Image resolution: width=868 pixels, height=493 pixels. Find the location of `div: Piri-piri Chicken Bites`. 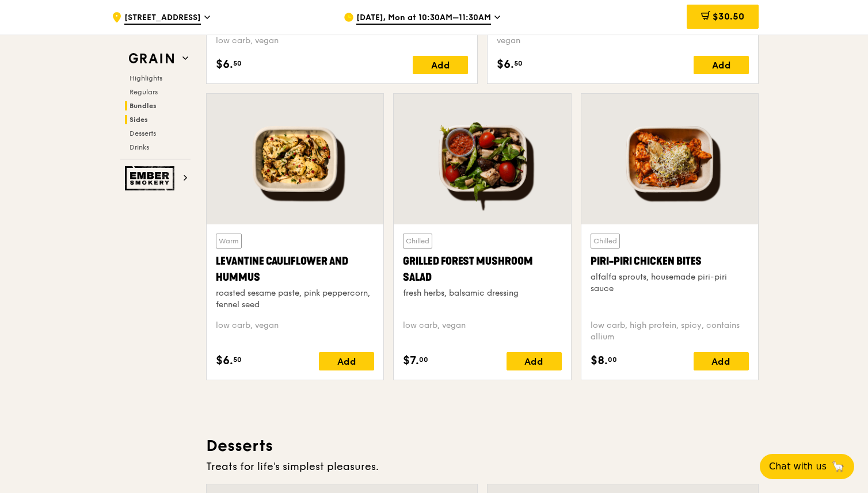

div: Piri-piri Chicken Bites is located at coordinates (669, 261).